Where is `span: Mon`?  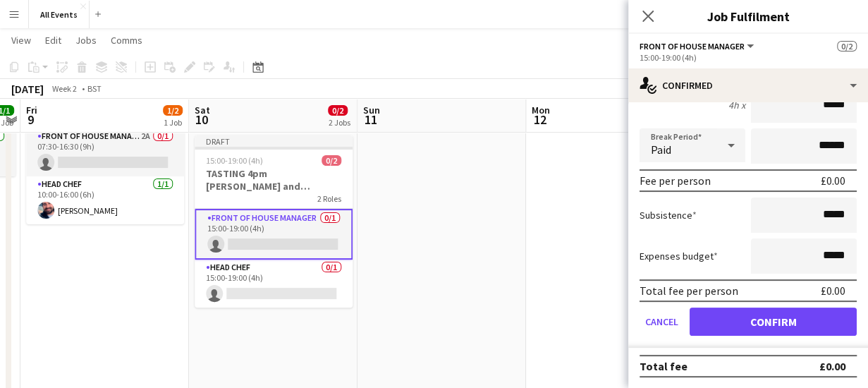 span: Mon is located at coordinates (541, 110).